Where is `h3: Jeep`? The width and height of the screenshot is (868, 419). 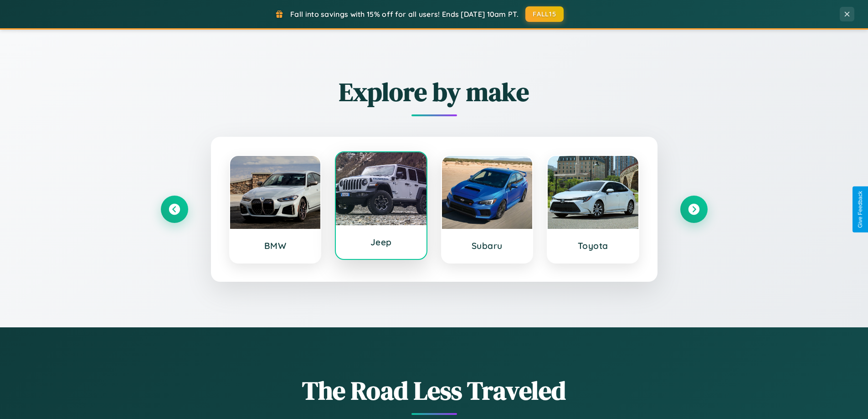 h3: Jeep is located at coordinates (381, 242).